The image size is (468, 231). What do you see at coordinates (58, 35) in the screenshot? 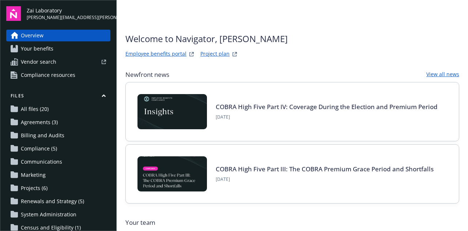
I see `a: Overview` at bounding box center [58, 35].